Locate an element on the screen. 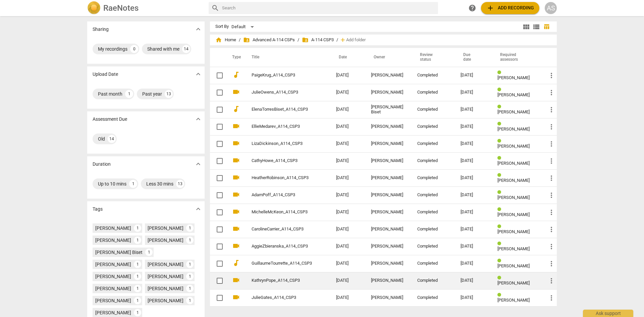  span: table_chart is located at coordinates (546, 26).